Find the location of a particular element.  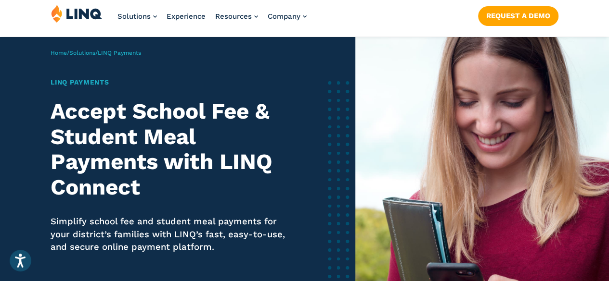

span: Resources is located at coordinates (233, 16).